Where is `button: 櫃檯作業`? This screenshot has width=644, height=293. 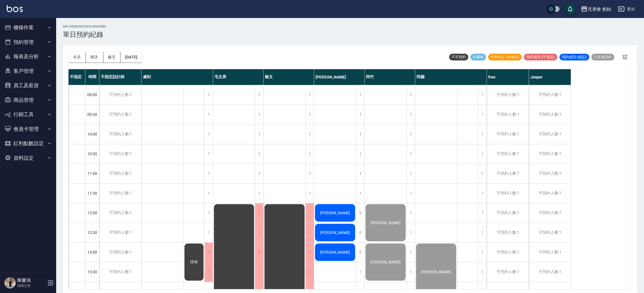 button: 櫃檯作業 is located at coordinates (28, 28).